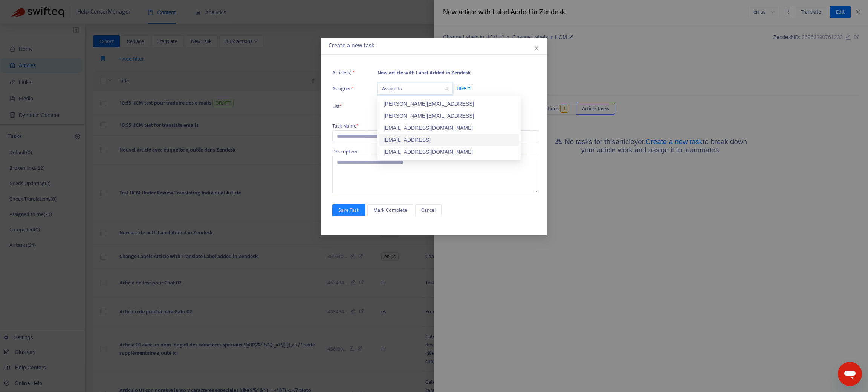  Describe the element at coordinates (436, 126) in the screenshot. I see `div: Task Name` at that location.